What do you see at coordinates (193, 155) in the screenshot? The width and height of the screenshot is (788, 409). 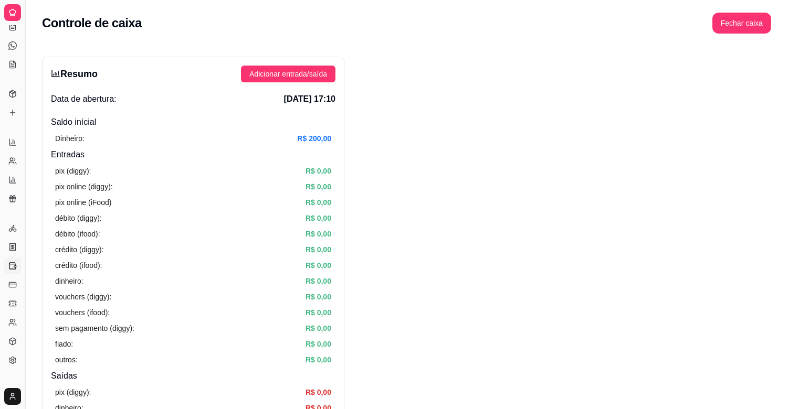 I see `h4: Entradas` at bounding box center [193, 155].